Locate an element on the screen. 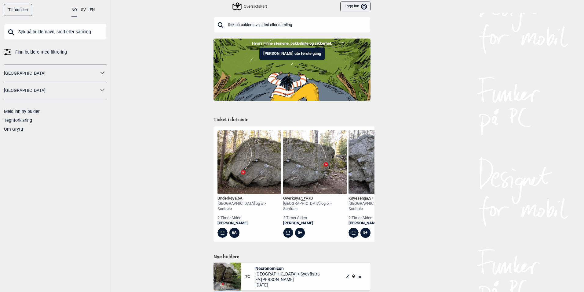 The height and width of the screenshot is (292, 584). div: 6A is located at coordinates (234, 232).